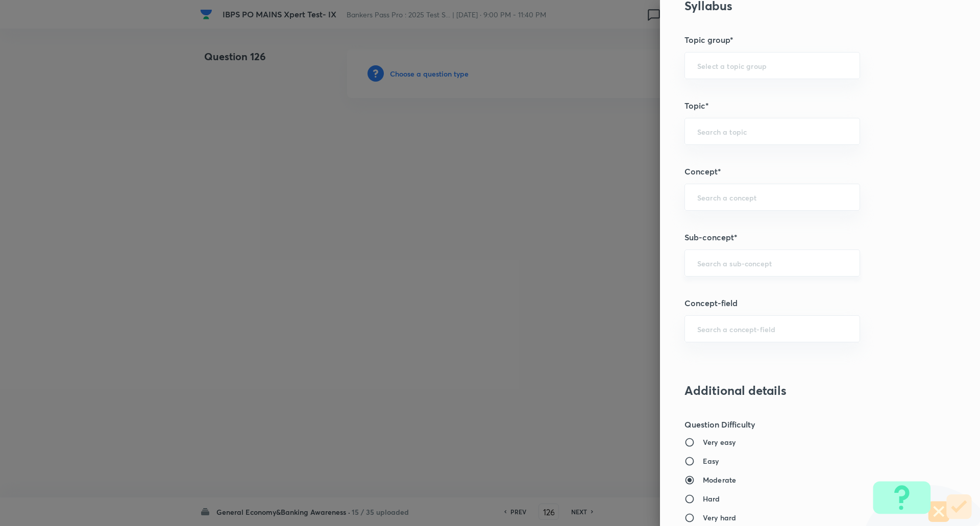 The height and width of the screenshot is (526, 980). I want to click on input: Search a concept-field, so click(772, 329).